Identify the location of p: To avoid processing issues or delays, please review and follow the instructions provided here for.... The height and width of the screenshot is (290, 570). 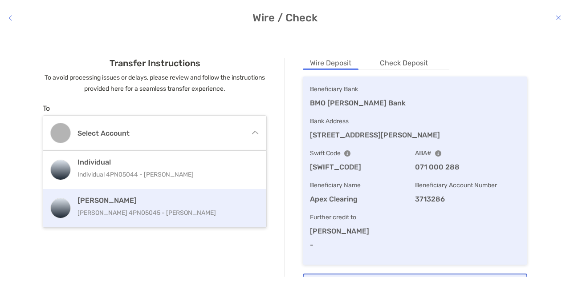
(155, 83).